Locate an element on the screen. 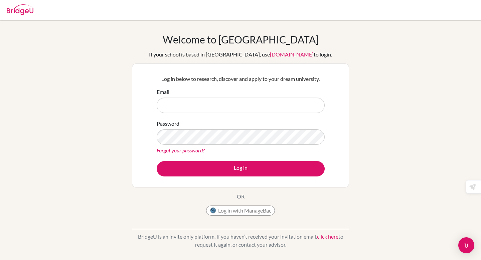 The width and height of the screenshot is (481, 260). p: Log in below to research, discover and apply to your dream university. is located at coordinates (241, 79).